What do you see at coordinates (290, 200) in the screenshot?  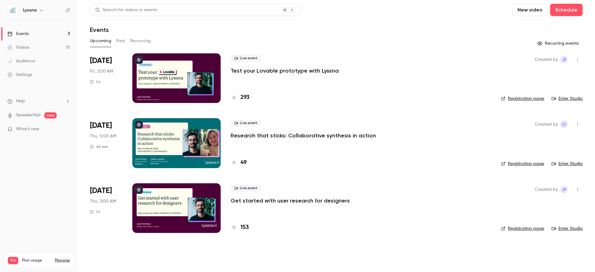 I see `p: Get started with user research for designers` at bounding box center [290, 200].